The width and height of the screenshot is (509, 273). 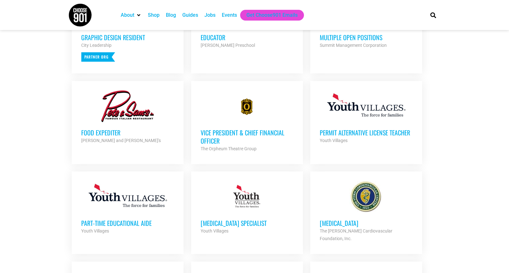 I want to click on a: Shop, so click(x=154, y=15).